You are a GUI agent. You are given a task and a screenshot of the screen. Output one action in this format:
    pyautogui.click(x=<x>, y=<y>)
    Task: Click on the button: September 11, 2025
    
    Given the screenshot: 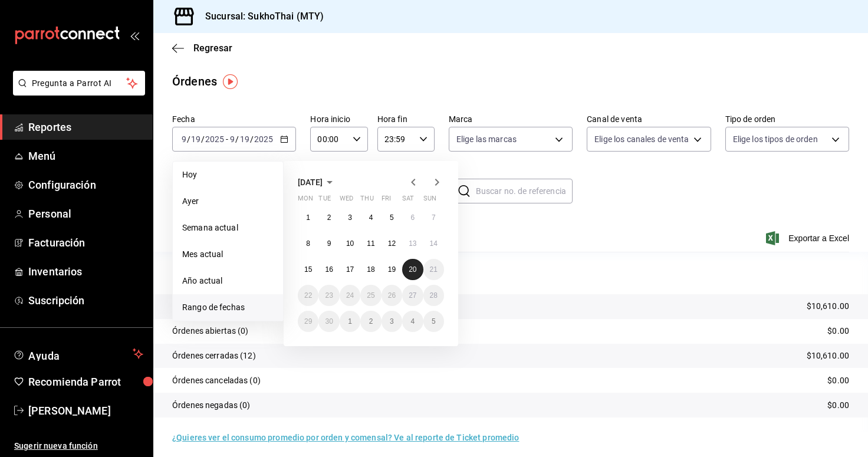 What is the action you would take?
    pyautogui.click(x=370, y=244)
    